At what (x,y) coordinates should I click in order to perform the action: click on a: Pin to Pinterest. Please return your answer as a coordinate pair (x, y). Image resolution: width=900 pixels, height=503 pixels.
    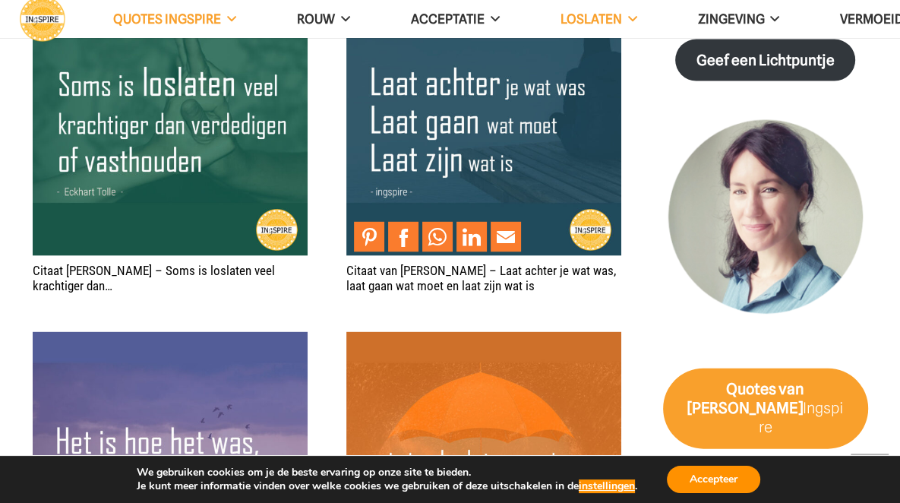
    Looking at the image, I should click on (369, 237).